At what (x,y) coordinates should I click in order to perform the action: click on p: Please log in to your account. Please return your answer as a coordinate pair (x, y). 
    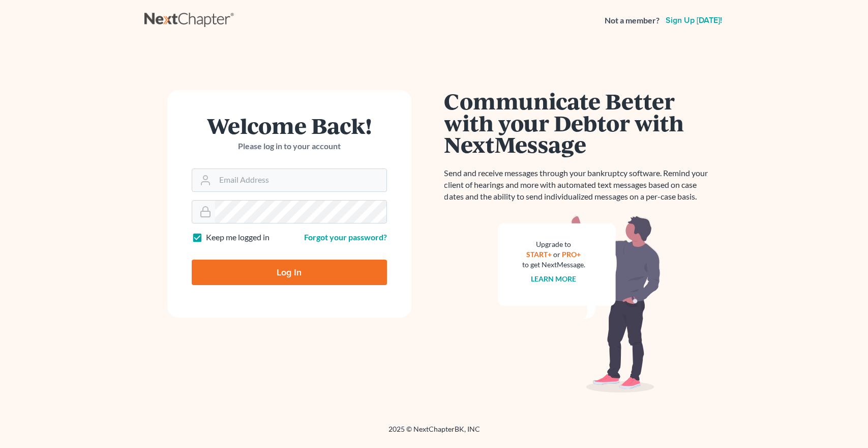
    Looking at the image, I should click on (289, 146).